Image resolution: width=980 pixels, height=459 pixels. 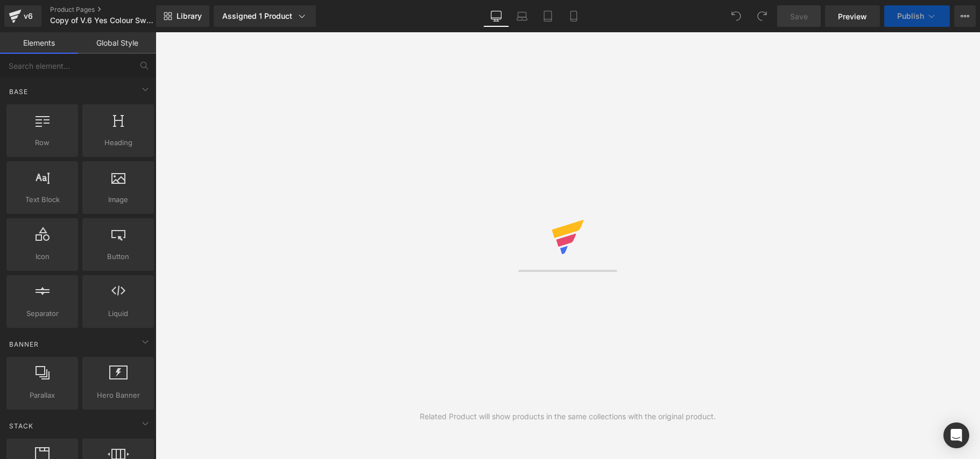 I want to click on span: Liquid, so click(x=118, y=313).